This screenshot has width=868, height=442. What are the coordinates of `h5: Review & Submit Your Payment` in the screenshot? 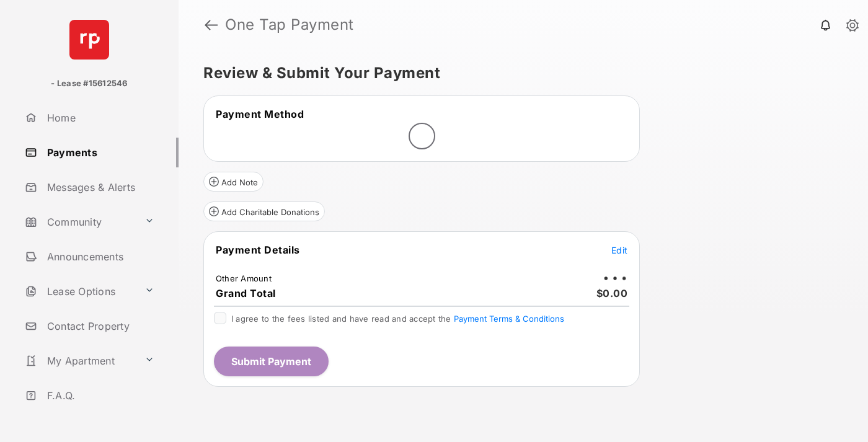 It's located at (518, 73).